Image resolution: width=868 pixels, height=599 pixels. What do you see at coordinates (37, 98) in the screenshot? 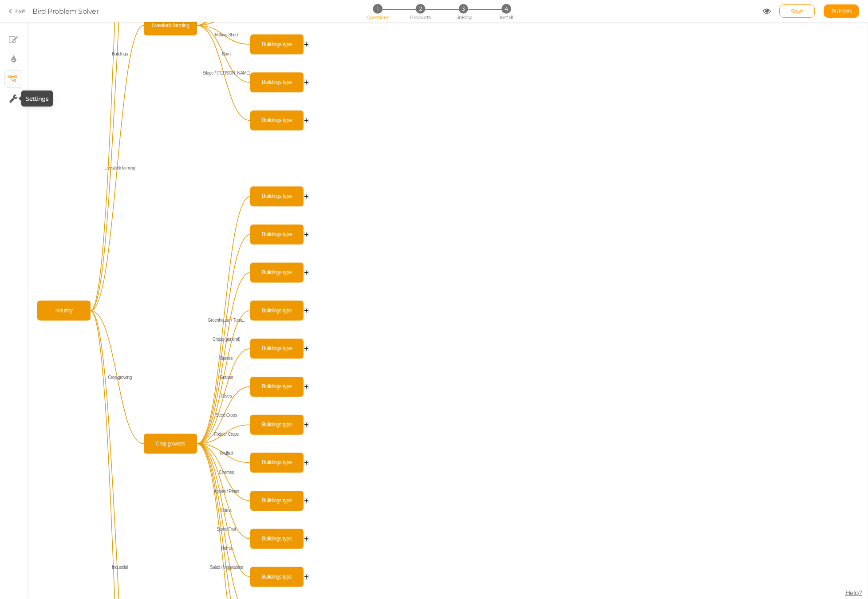
I see `tip-tip: Settings` at bounding box center [37, 98].